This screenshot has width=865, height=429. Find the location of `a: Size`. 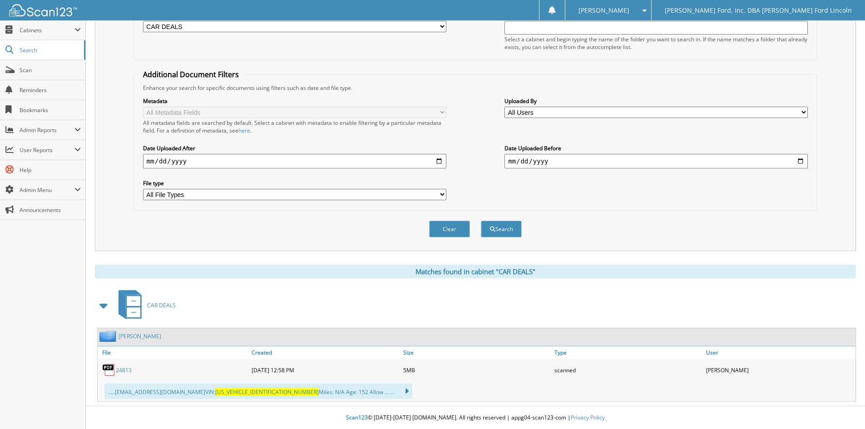

a: Size is located at coordinates (477, 352).